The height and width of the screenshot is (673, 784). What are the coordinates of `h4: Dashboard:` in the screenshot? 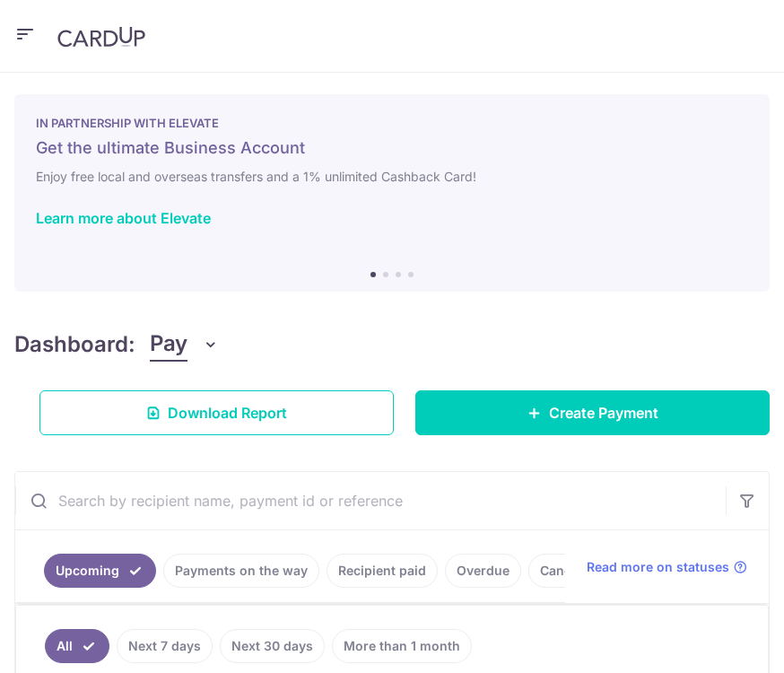 It's located at (75, 345).